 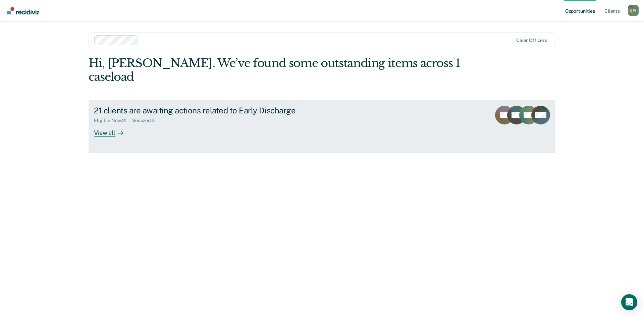 What do you see at coordinates (145, 121) in the screenshot?
I see `div: Snoozed : 3` at bounding box center [145, 121].